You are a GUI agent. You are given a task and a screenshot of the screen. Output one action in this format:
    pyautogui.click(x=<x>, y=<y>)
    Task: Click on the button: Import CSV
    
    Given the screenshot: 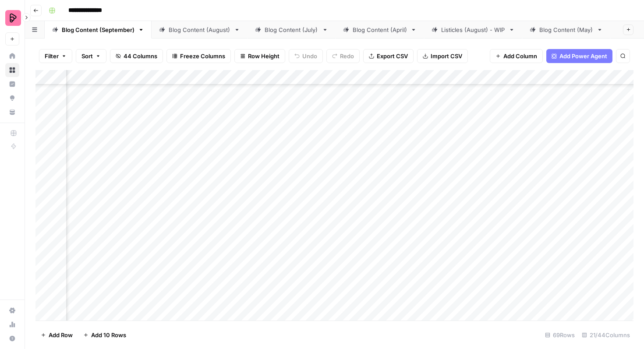 What is the action you would take?
    pyautogui.click(x=442, y=56)
    